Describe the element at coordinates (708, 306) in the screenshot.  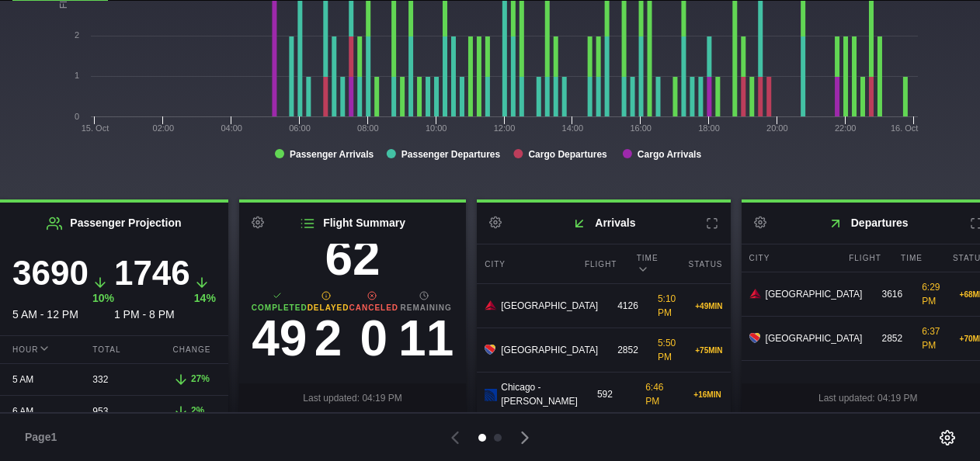
I see `div: + 49 MIN` at that location.